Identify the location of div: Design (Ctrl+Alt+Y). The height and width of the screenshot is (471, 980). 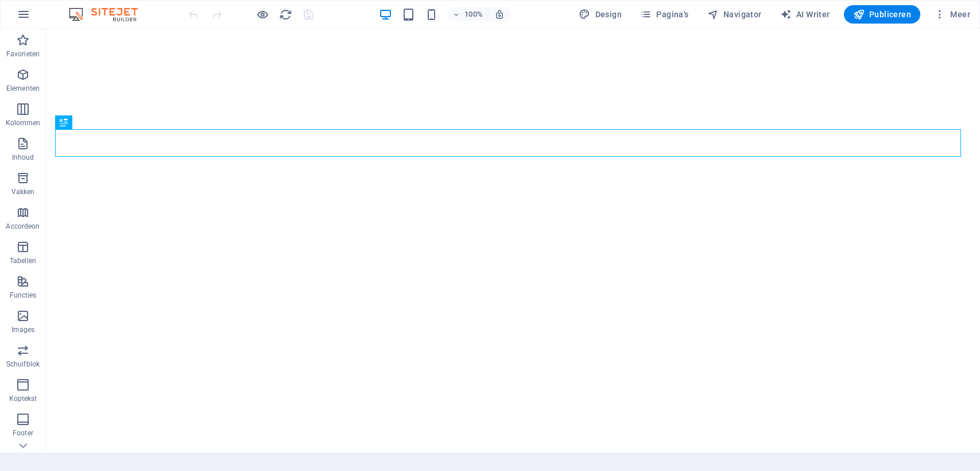
(600, 14).